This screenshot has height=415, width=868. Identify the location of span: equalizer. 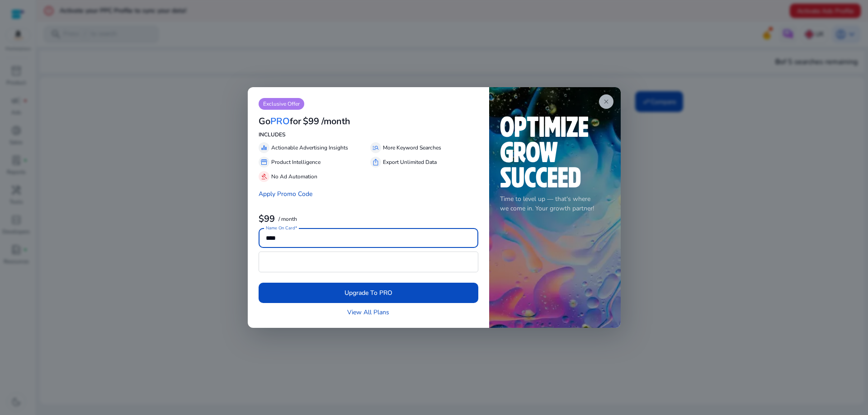
(264, 148).